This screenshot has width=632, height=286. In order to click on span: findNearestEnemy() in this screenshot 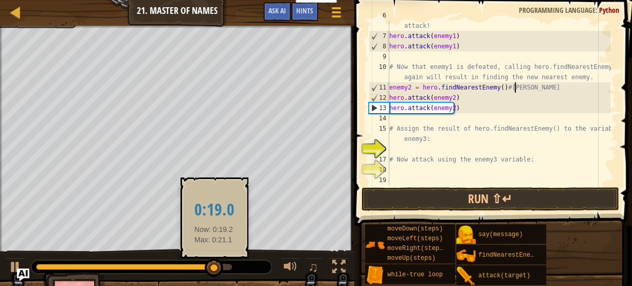, I will do `click(512, 255)`.